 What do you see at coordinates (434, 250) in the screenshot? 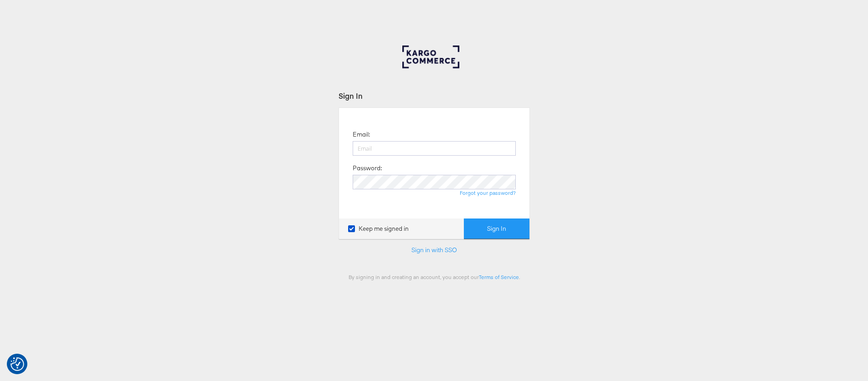
I see `a: Sign in with SSO` at bounding box center [434, 250].